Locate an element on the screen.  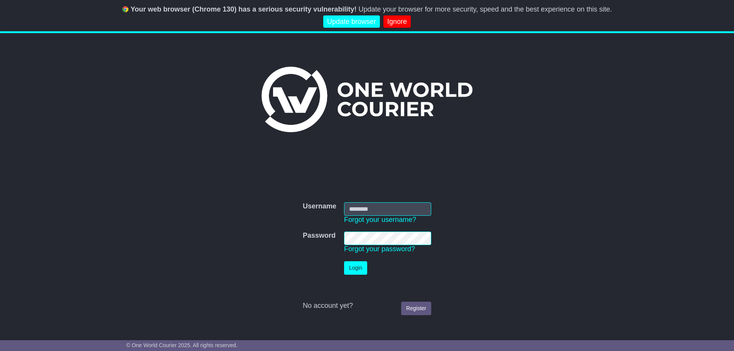
label: Password is located at coordinates (319, 236).